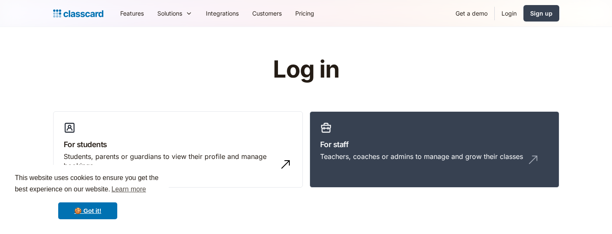 This screenshot has height=234, width=612. What do you see at coordinates (132, 13) in the screenshot?
I see `a: Features` at bounding box center [132, 13].